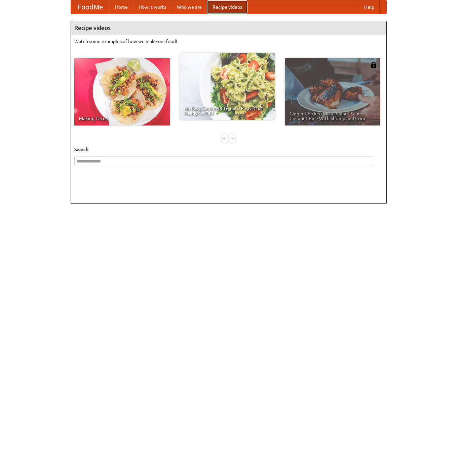 The width and height of the screenshot is (457, 476). What do you see at coordinates (374, 65) in the screenshot?
I see `img: 483408.png` at bounding box center [374, 65].